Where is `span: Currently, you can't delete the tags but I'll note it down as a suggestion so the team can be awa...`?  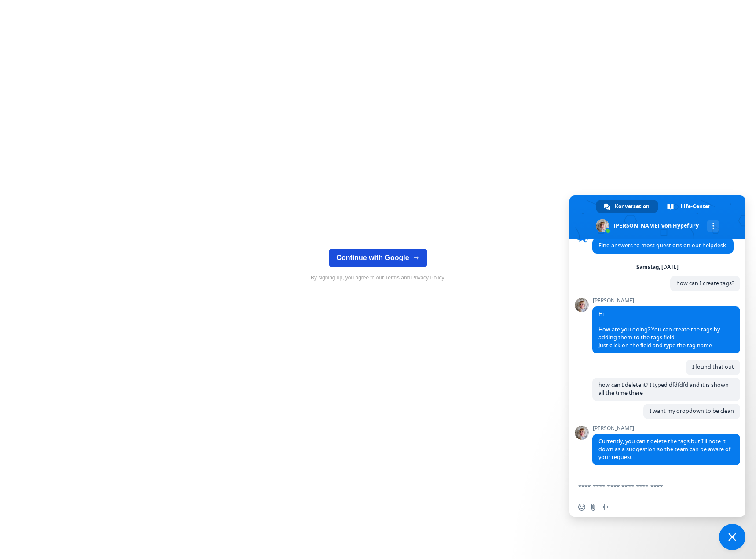
span: Currently, you can't delete the tags but I'll note it down as a suggestion so the team can be awa... is located at coordinates (664, 449).